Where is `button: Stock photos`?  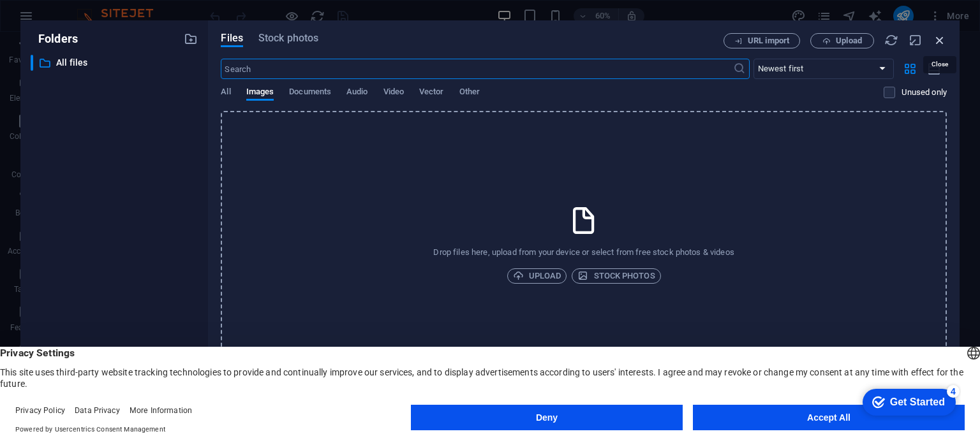
button: Stock photos is located at coordinates (616, 276).